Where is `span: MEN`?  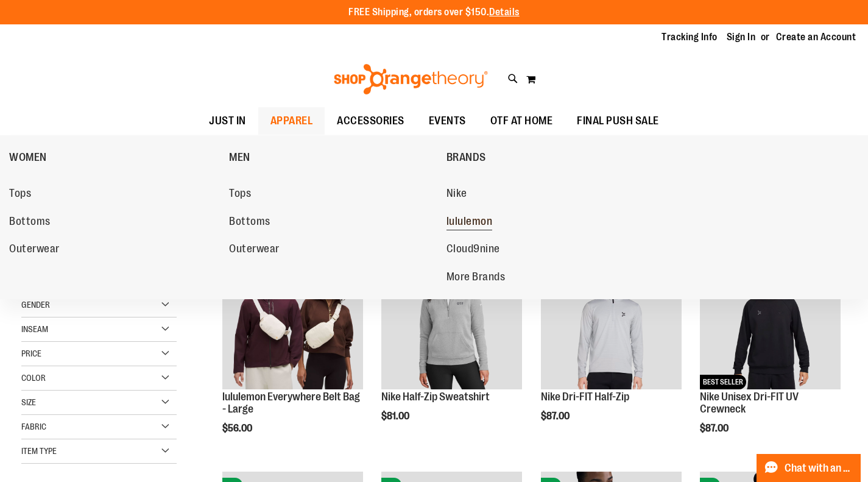
span: MEN is located at coordinates (240, 159).